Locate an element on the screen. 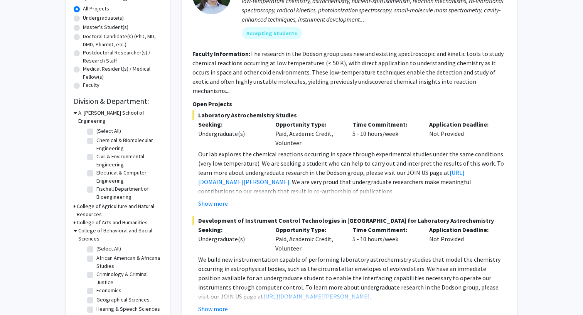 The width and height of the screenshot is (583, 315). label: Criminology & Criminal Justice is located at coordinates (128, 278).